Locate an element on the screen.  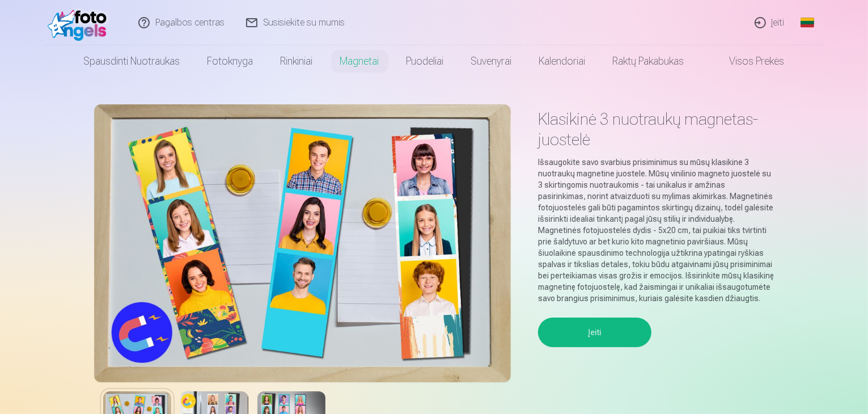
a: Suvenyrai is located at coordinates (492, 61).